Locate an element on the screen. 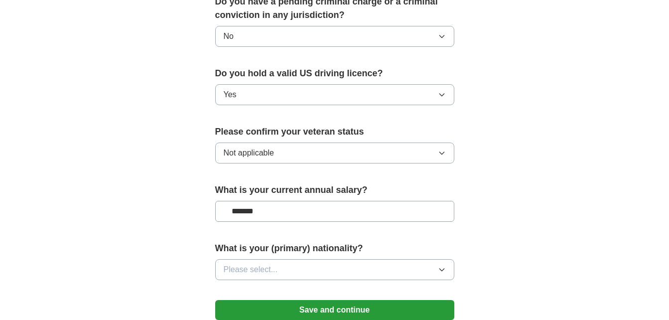 The width and height of the screenshot is (669, 320). span: No is located at coordinates (228, 36).